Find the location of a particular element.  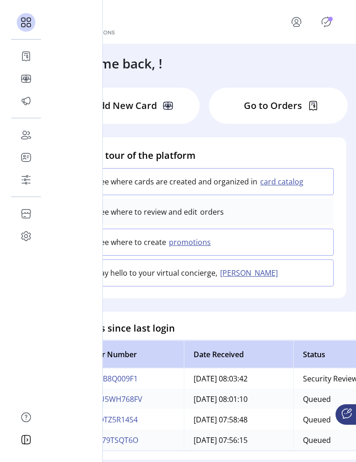

p: Say hello to your virtual concierge, is located at coordinates (157, 273).